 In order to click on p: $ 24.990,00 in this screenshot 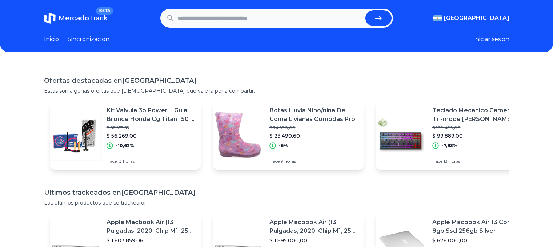, I will do `click(314, 128)`.